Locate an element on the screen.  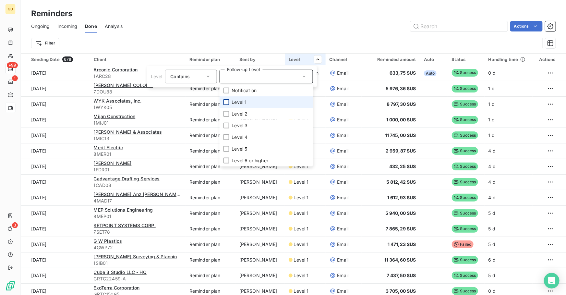
span: Contains is located at coordinates (180, 76).